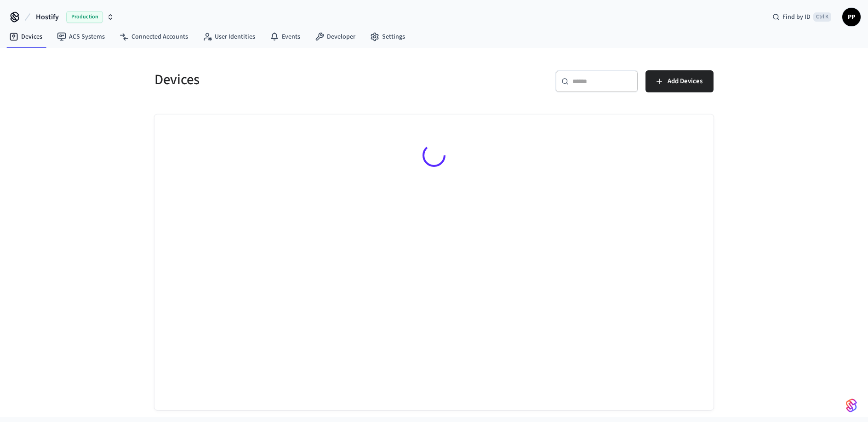  Describe the element at coordinates (852, 17) in the screenshot. I see `span: PP` at that location.